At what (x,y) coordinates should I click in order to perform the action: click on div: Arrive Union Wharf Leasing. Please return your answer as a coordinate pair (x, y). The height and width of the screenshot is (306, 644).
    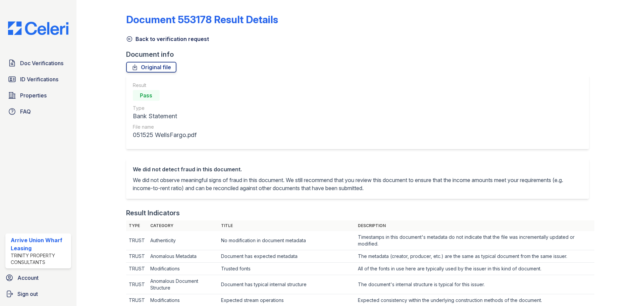
    Looking at the image, I should click on (40, 244).